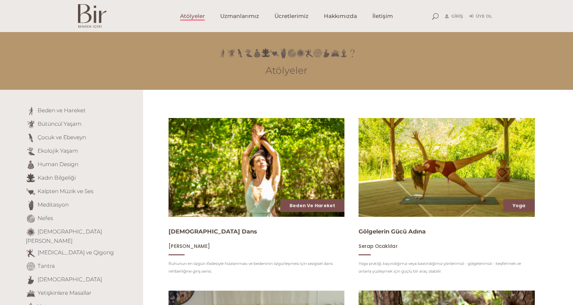  What do you see at coordinates (454, 16) in the screenshot?
I see `a: Giriş` at bounding box center [454, 16].